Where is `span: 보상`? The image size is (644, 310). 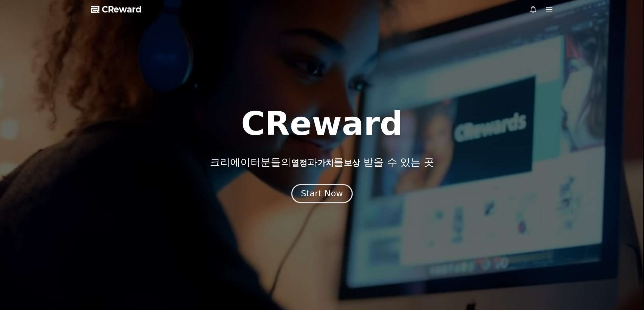
span: 보상 is located at coordinates (352, 163).